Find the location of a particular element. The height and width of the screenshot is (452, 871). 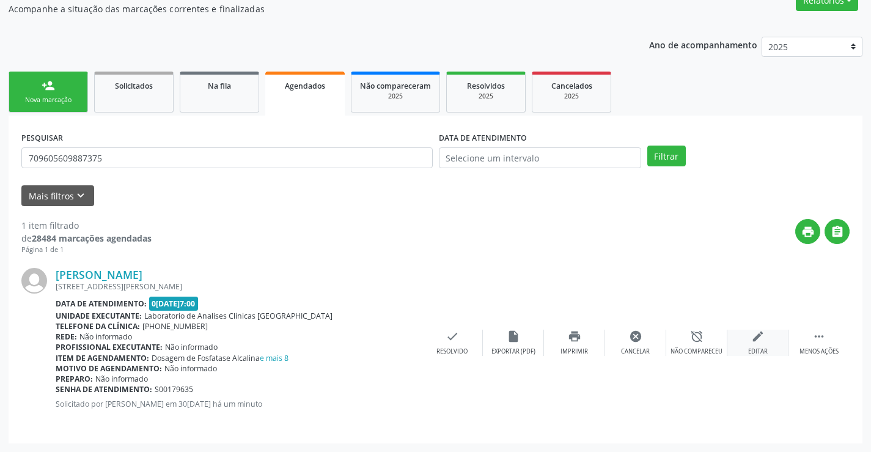

div: Editar is located at coordinates (758, 351).